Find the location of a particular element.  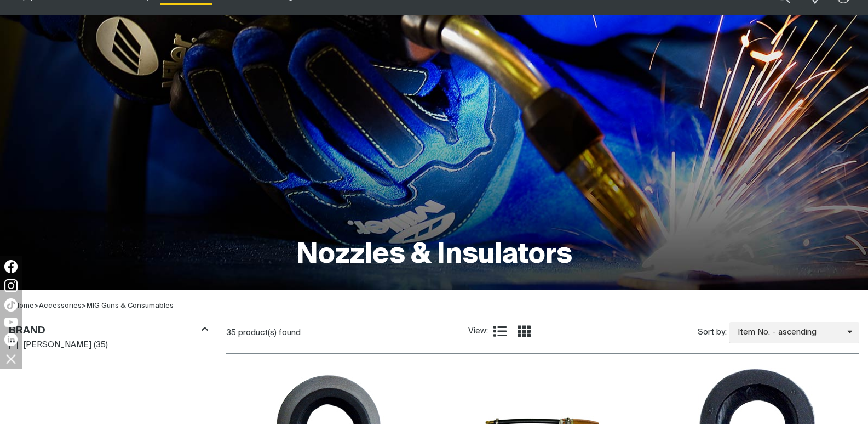

img: Facebook is located at coordinates (11, 266).